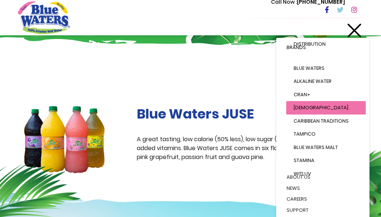 Image resolution: width=381 pixels, height=217 pixels. Describe the element at coordinates (44, 17) in the screenshot. I see `a: store logo` at that location.